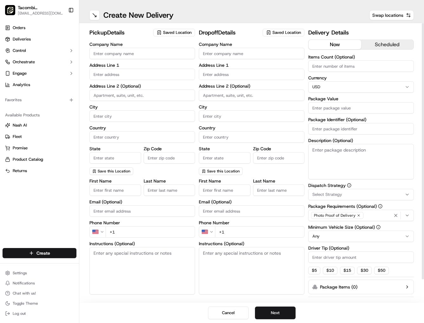 The height and width of the screenshot is (323, 424). I want to click on span: Photo Proof of Delivery, so click(334, 216).